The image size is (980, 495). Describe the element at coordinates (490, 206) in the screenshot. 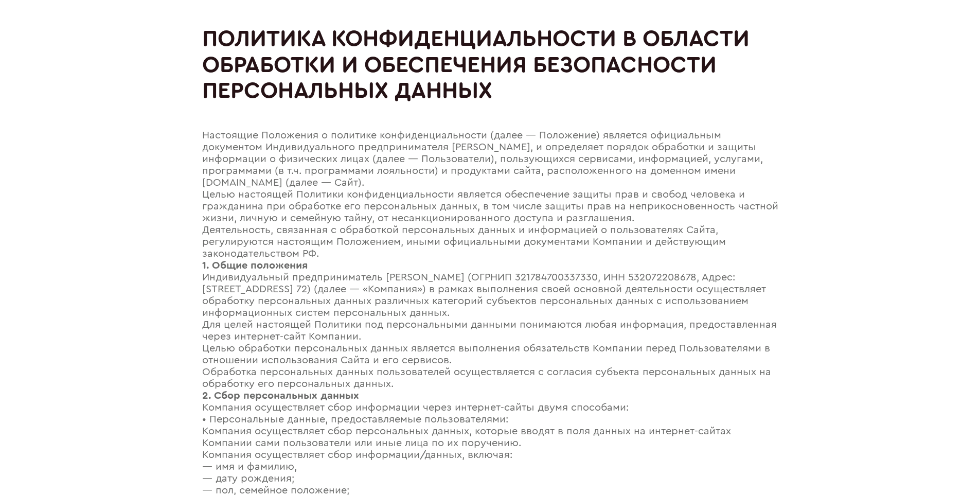

I see `div: Целью настоящей Политики конфиденциальности является обеспечение защиты прав и свобод человека и ...` at that location.